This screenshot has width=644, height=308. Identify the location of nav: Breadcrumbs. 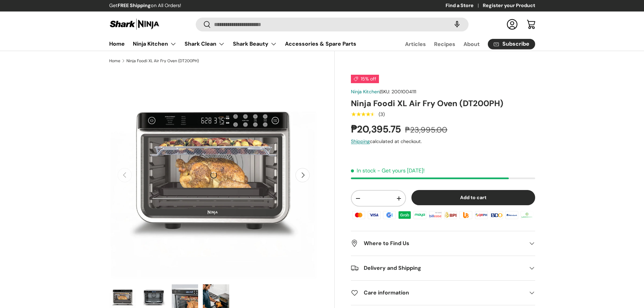
(222, 61).